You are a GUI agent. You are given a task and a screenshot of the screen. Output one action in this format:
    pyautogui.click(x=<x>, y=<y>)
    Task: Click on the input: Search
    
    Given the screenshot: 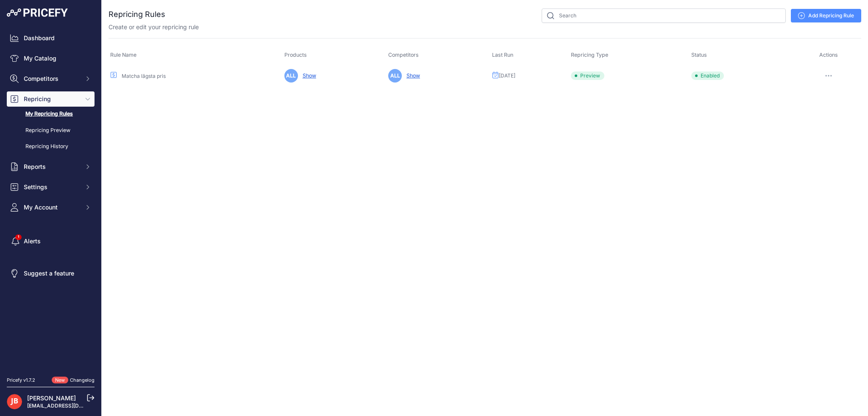 What is the action you would take?
    pyautogui.click(x=664, y=16)
    